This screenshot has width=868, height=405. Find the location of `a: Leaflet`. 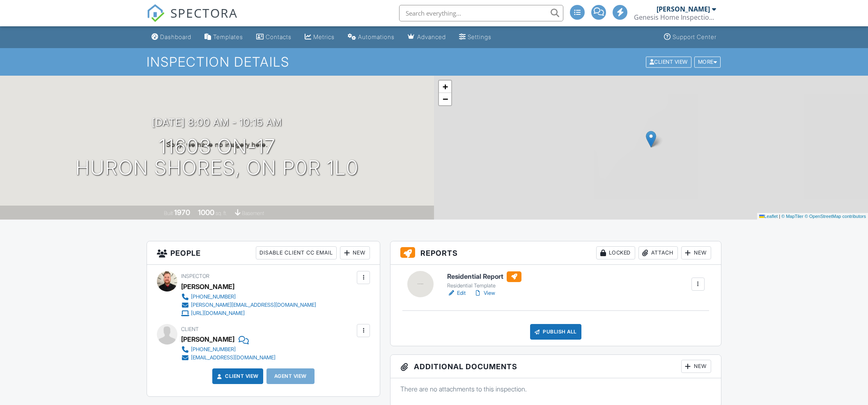

a: Leaflet is located at coordinates (769, 216).